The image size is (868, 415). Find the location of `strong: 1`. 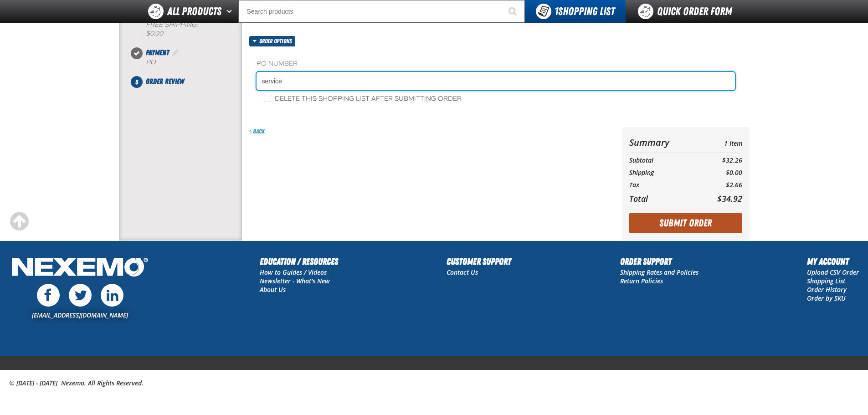

strong: 1 is located at coordinates (556, 11).